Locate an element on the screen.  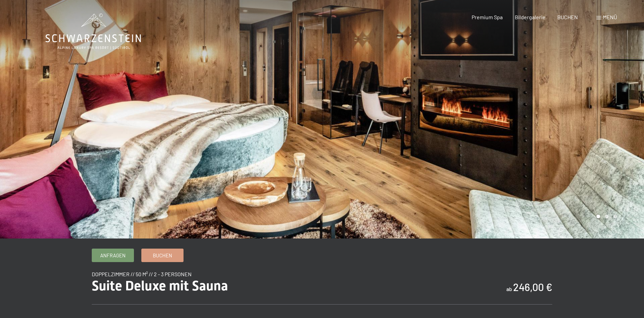
span: Anfragen is located at coordinates (113, 255).